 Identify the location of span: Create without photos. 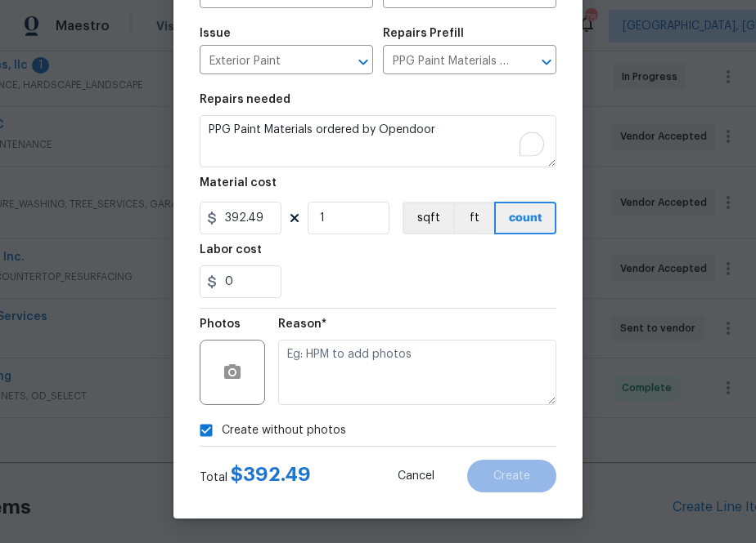
(284, 431).